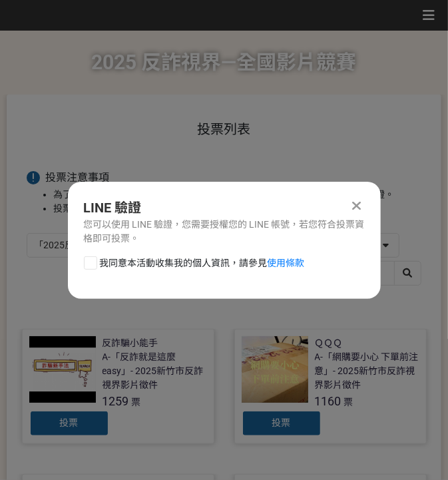  I want to click on span: 我同意本活動收集我的個人資訊，請參見, so click(202, 263).